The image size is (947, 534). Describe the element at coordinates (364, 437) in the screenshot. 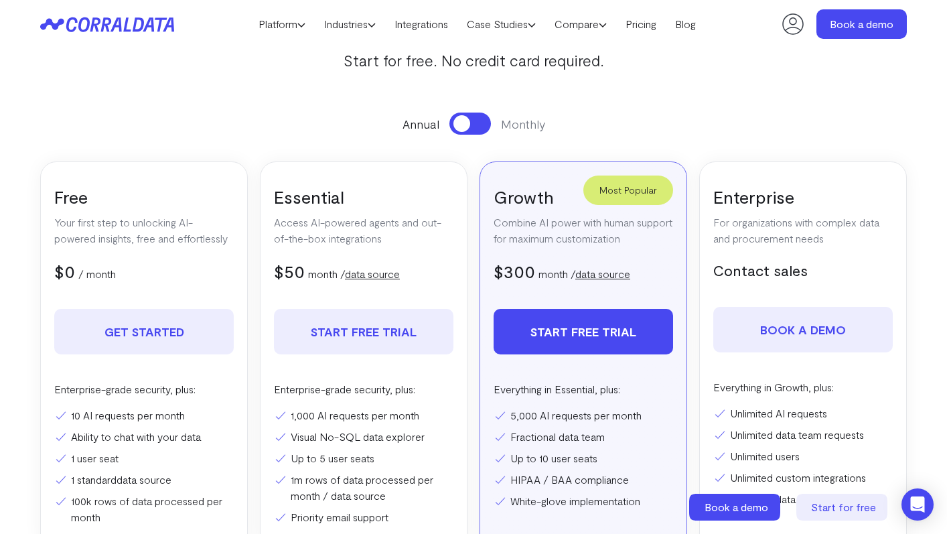

I see `li: Visual No-SQL data explorer` at that location.